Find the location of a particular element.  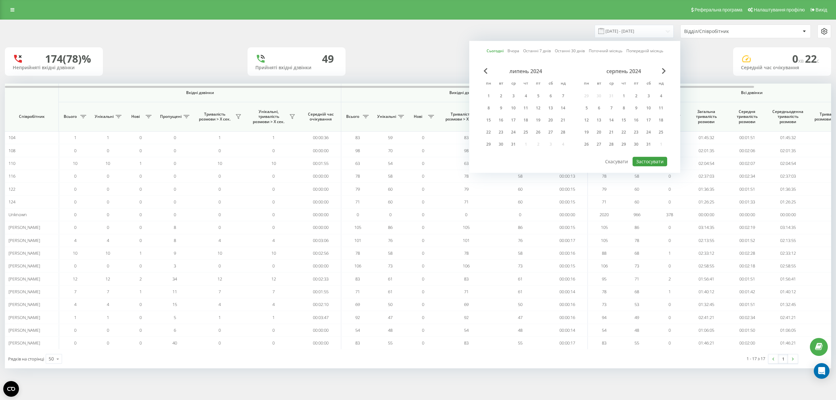

span: 22 is located at coordinates (812, 58).